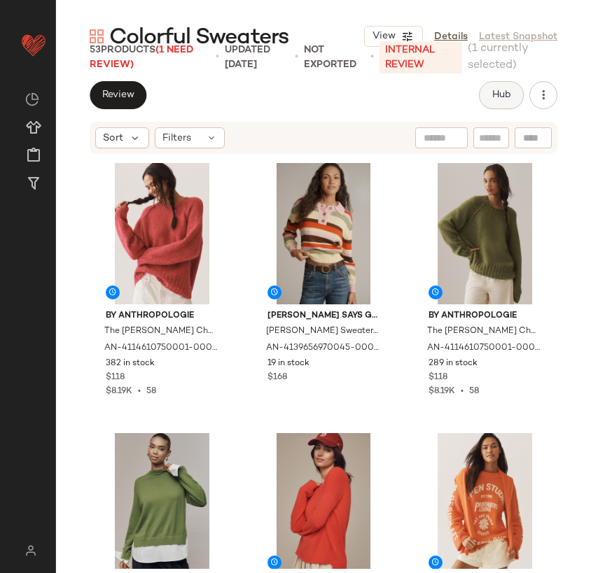  Describe the element at coordinates (162, 234) in the screenshot. I see `img: 4114610750001_062_b` at that location.